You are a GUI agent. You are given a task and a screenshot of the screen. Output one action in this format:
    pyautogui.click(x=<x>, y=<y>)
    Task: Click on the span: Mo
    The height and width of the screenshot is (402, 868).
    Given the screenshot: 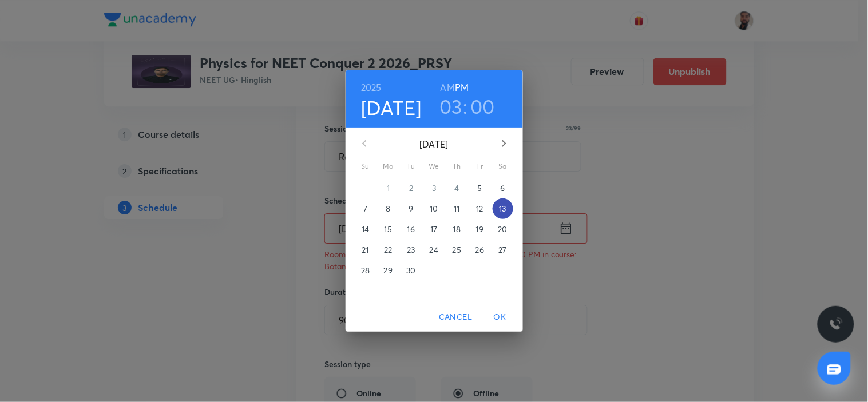 What is the action you would take?
    pyautogui.click(x=389, y=167)
    